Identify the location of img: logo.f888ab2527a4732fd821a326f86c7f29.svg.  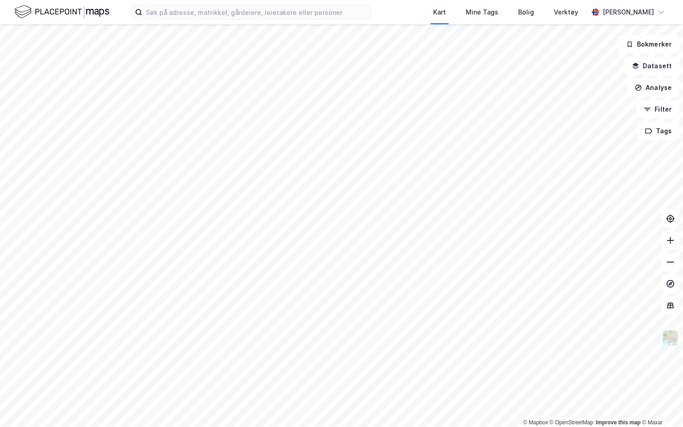
(62, 12).